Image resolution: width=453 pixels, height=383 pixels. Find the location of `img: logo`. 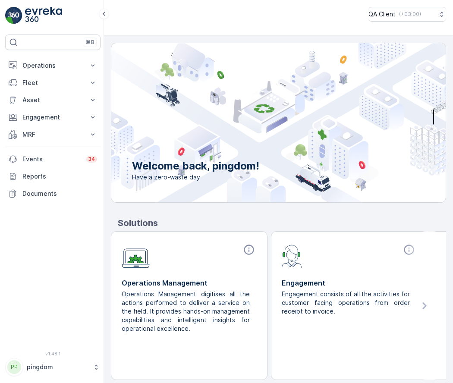

img: logo is located at coordinates (14, 16).